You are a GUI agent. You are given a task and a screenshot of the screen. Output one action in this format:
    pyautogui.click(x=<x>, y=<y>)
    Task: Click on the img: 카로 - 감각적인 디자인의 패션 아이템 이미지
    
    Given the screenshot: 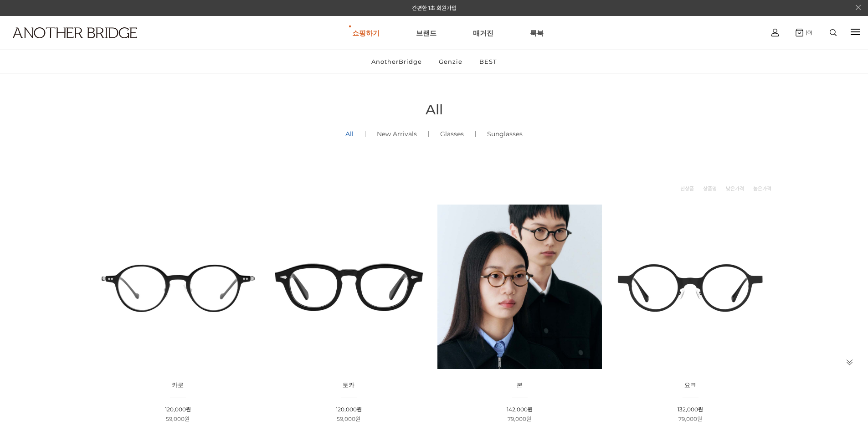 What is the action you would take?
    pyautogui.click(x=177, y=287)
    